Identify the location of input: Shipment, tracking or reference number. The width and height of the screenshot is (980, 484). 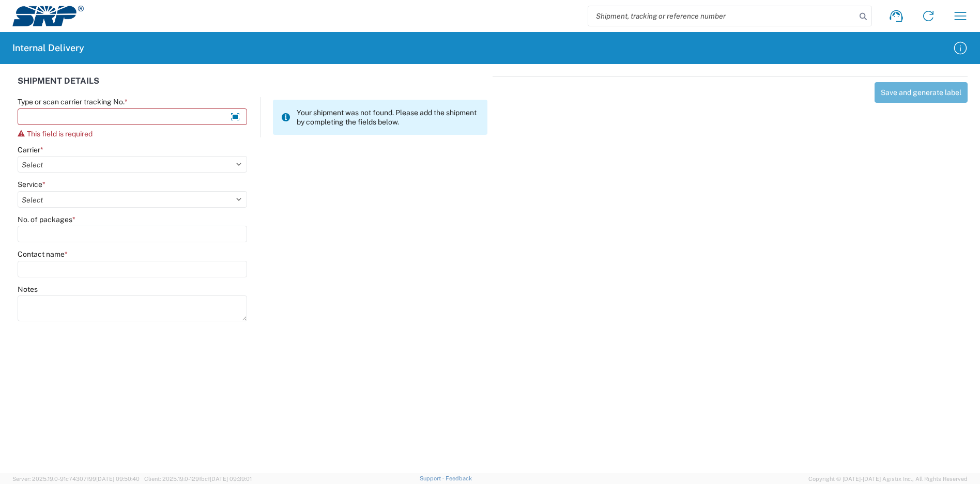
(723, 16).